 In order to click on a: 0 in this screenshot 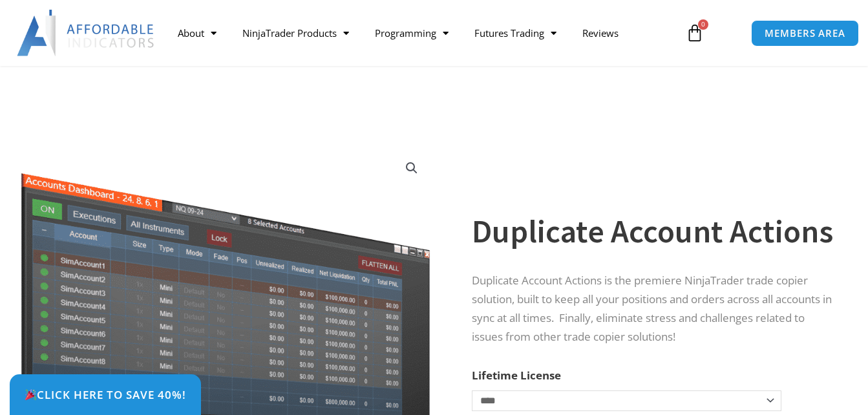, I will do `click(695, 33)`.